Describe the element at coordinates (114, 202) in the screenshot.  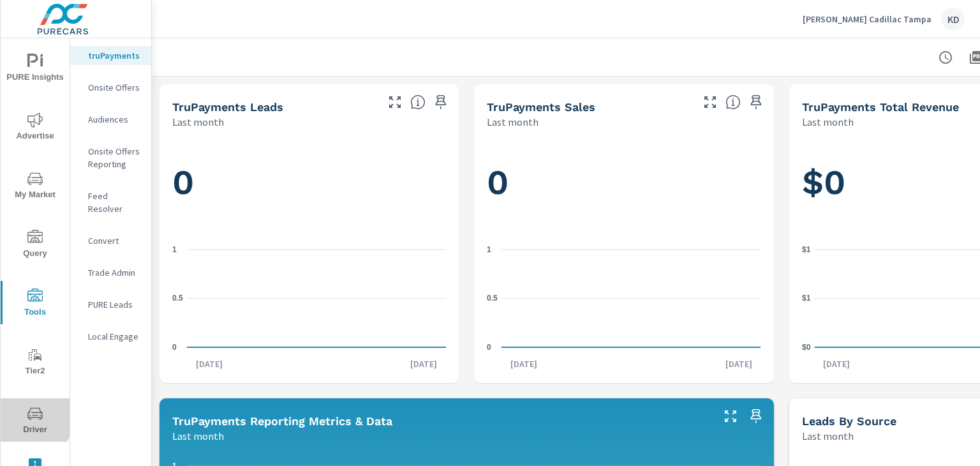
I see `p: Feed Resolver` at that location.